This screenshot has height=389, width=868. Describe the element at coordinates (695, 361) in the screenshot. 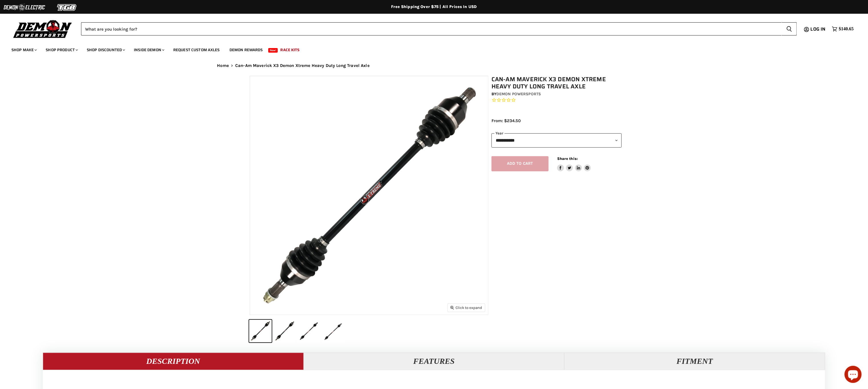

I see `button: Fitment` at that location.